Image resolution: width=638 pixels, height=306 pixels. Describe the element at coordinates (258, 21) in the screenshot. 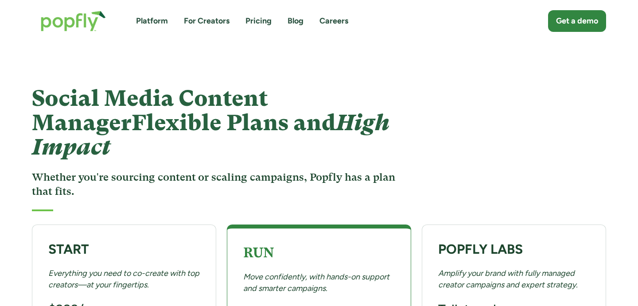

I see `a: Pricing` at that location.